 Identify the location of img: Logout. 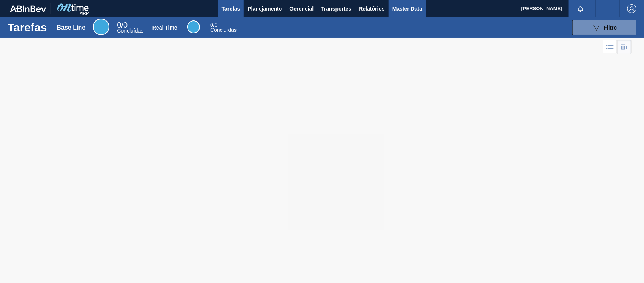
(632, 9).